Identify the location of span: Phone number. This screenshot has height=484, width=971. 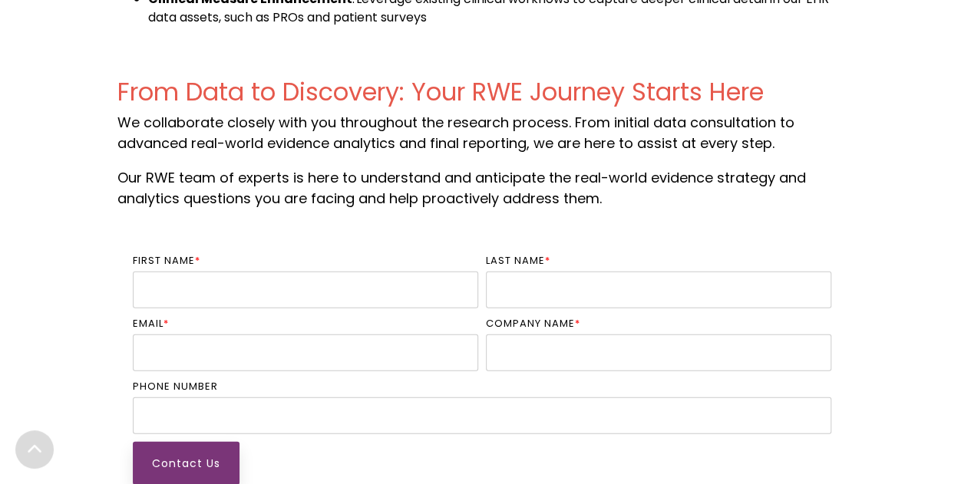
(175, 386).